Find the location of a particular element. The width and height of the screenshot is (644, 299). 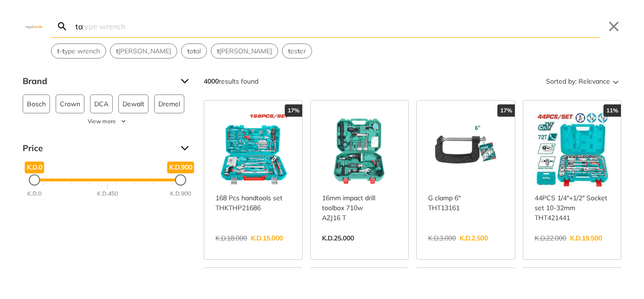

img: Close is located at coordinates (34, 26).